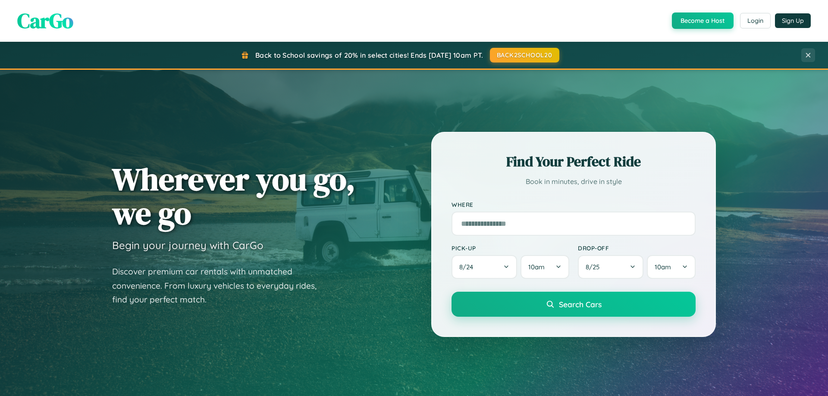  I want to click on button: Search Cars, so click(574, 304).